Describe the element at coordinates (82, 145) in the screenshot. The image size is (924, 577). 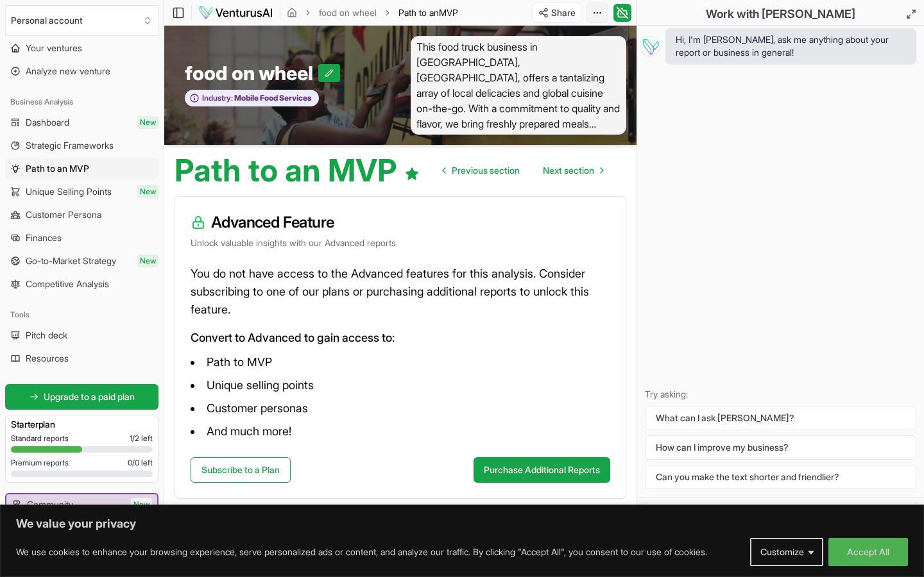
I see `a: Strategic Frameworks` at that location.